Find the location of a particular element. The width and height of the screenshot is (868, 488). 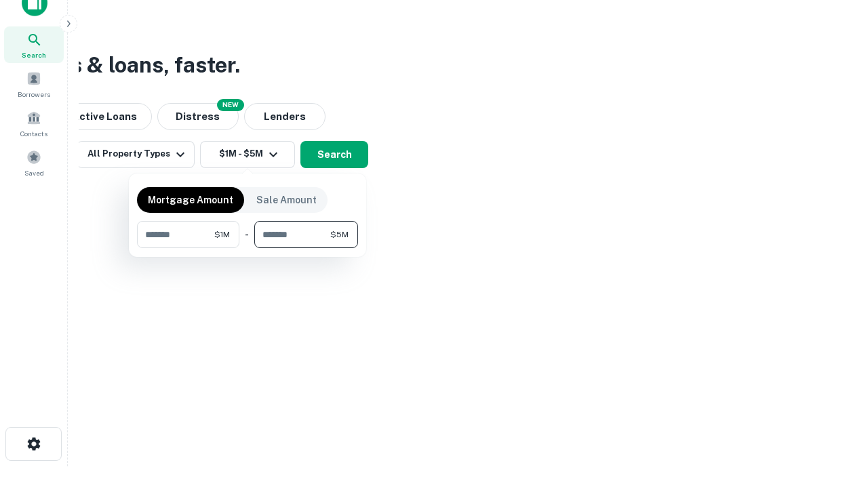

span: $5M is located at coordinates (339, 235).